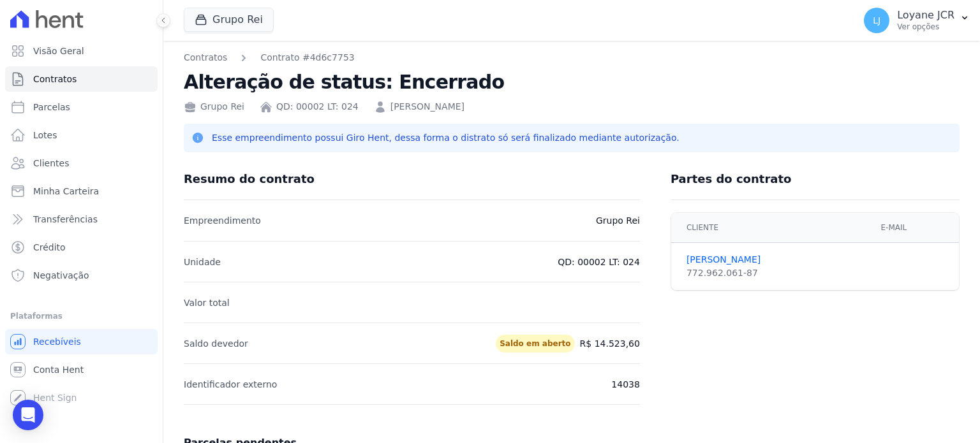  What do you see at coordinates (81, 163) in the screenshot?
I see `a: Clientes` at bounding box center [81, 163].